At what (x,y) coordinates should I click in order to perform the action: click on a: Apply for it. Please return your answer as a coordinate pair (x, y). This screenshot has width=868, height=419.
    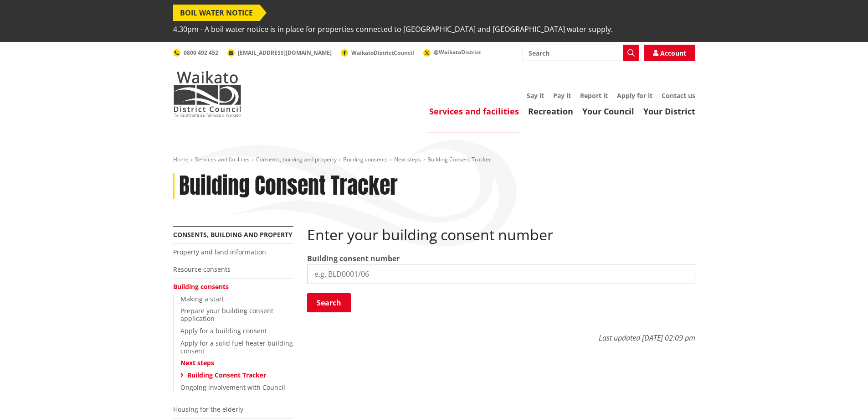
    Looking at the image, I should click on (635, 95).